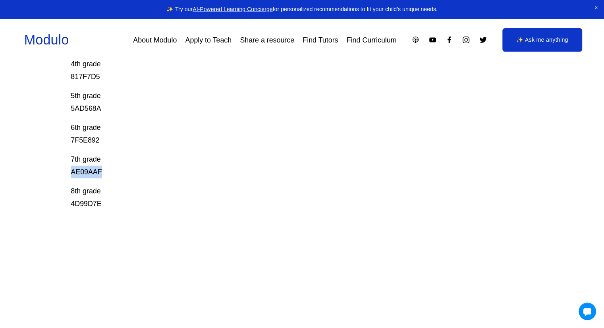  Describe the element at coordinates (416, 40) in the screenshot. I see `a: Apple Podcasts` at that location.